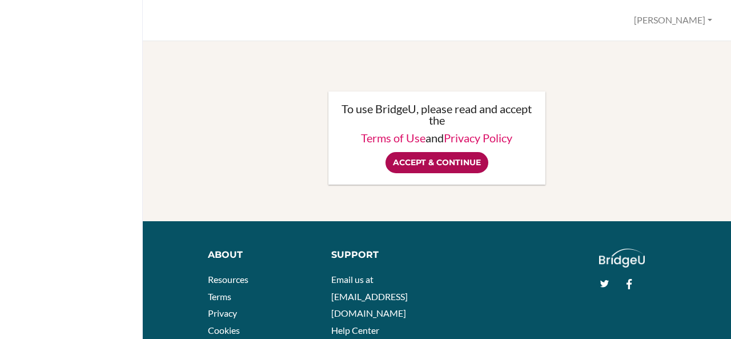  Describe the element at coordinates (224, 330) in the screenshot. I see `a: Cookies` at that location.